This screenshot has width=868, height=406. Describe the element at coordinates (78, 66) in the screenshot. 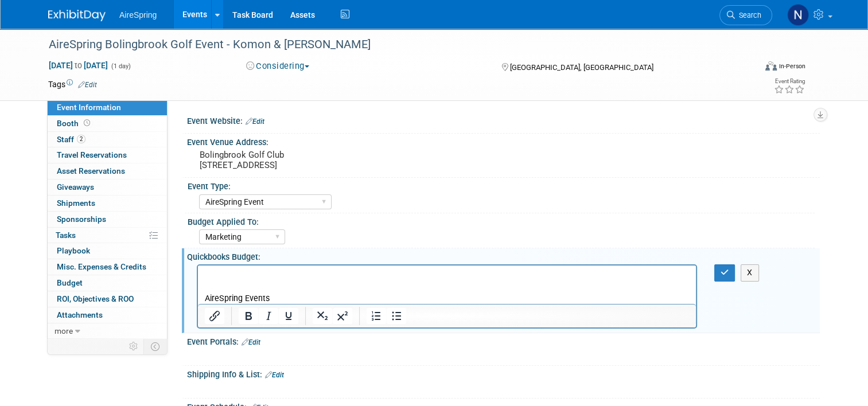

I see `span: to` at that location.